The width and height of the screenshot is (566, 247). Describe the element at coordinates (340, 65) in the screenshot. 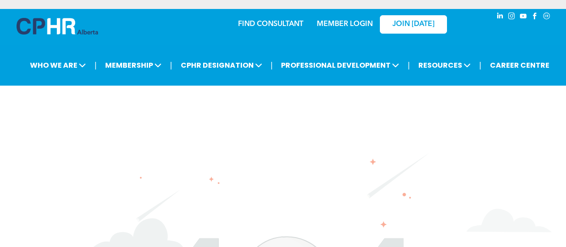

I see `span: PROFESSIONAL DEVELOPMENT` at that location.